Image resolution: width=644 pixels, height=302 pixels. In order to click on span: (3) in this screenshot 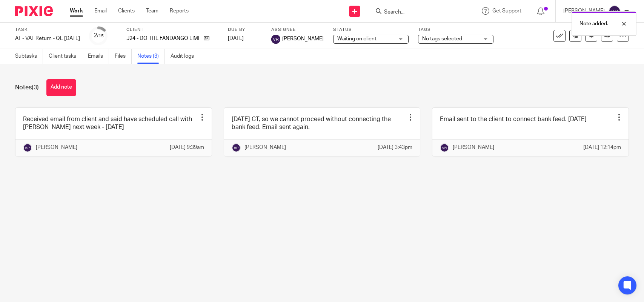, I will do `click(35, 88)`.